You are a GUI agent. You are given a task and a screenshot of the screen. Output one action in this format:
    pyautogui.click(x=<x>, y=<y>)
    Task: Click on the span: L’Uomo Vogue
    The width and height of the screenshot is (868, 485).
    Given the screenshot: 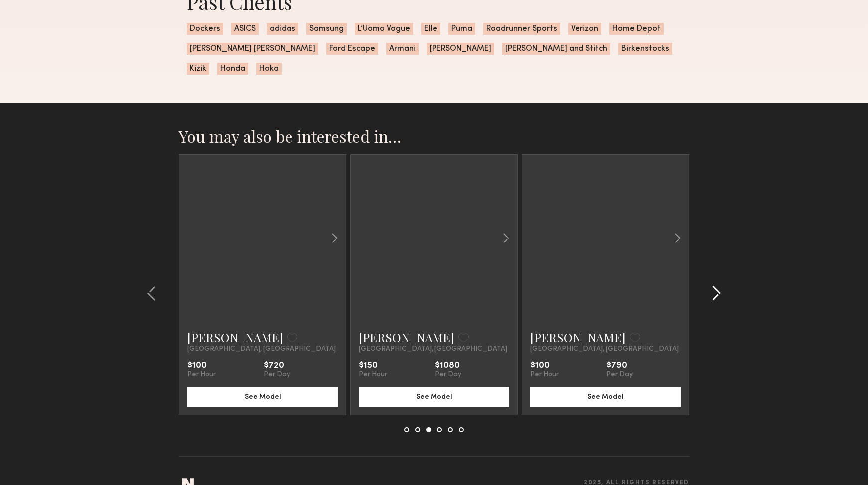 What is the action you would take?
    pyautogui.click(x=384, y=29)
    